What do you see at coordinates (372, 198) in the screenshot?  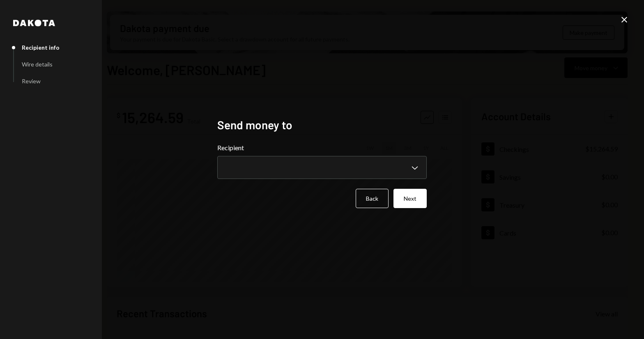 I see `button: Back` at bounding box center [372, 198].